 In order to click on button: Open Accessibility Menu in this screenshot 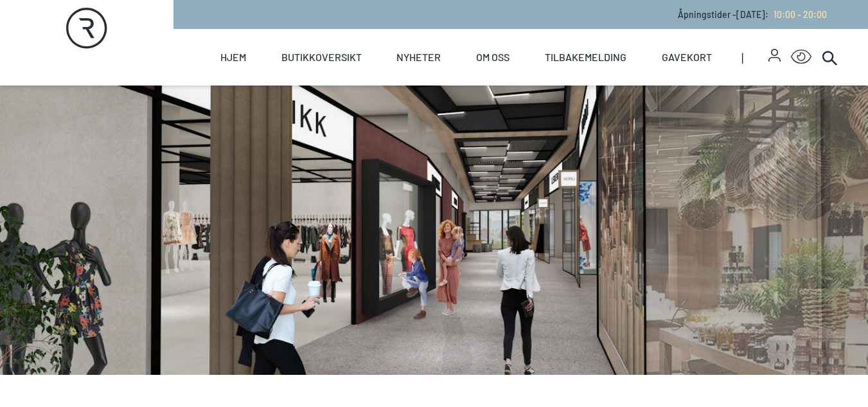, I will do `click(801, 58)`.